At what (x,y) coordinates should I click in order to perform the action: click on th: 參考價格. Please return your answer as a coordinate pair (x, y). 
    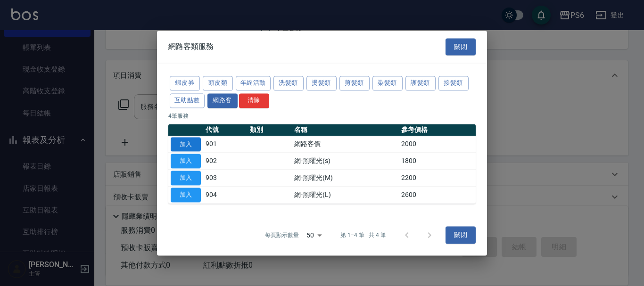
    Looking at the image, I should click on (437, 130).